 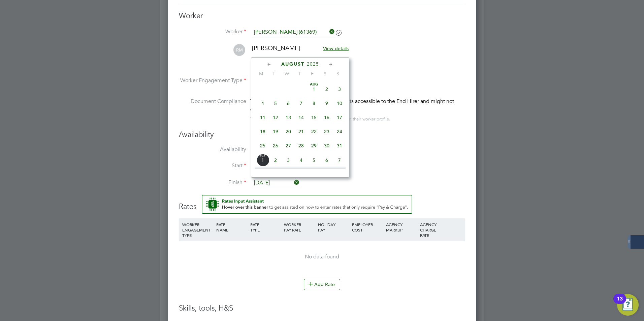 I want to click on span: M, so click(x=261, y=74).